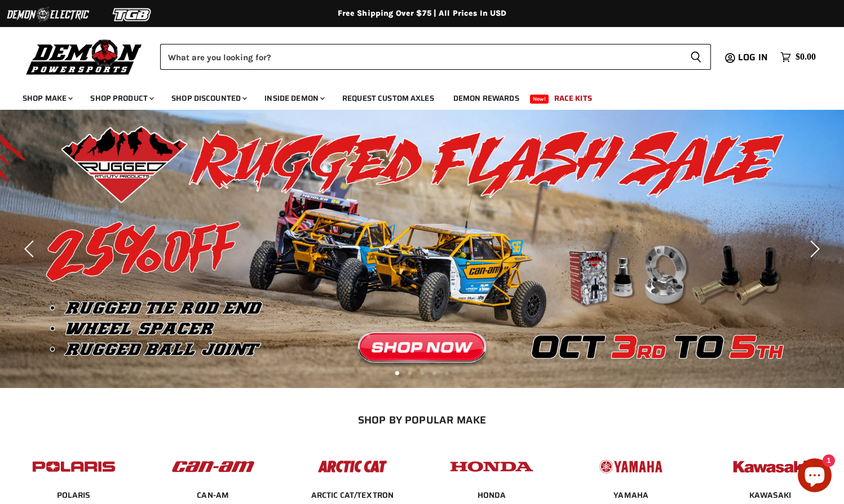 The image size is (844, 504). What do you see at coordinates (492, 495) in the screenshot?
I see `a: HONDA` at bounding box center [492, 495].